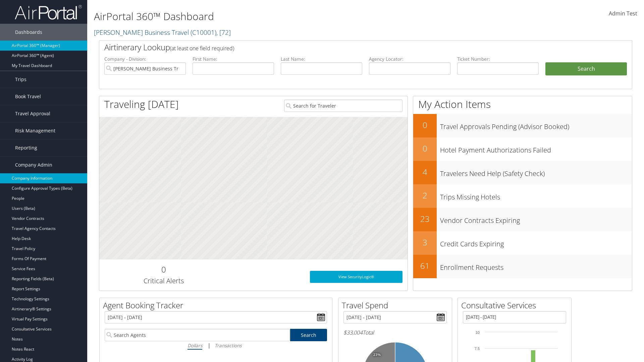 Image resolution: width=644 pixels, height=362 pixels. I want to click on button: Search, so click(586, 69).